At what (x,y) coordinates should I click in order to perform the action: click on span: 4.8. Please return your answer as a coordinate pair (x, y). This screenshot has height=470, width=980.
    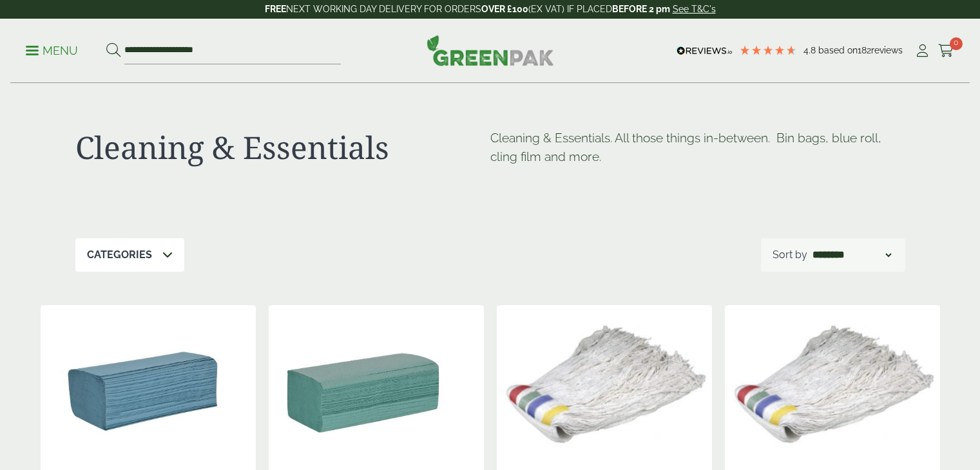
    Looking at the image, I should click on (810, 50).